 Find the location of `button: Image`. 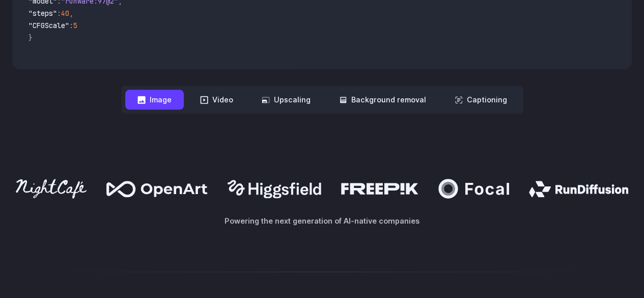

button: Image is located at coordinates (155, 99).